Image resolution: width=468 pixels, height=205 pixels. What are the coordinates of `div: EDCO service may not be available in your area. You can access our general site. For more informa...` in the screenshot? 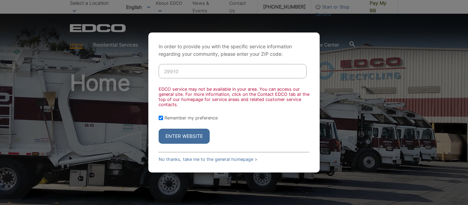 It's located at (234, 97).